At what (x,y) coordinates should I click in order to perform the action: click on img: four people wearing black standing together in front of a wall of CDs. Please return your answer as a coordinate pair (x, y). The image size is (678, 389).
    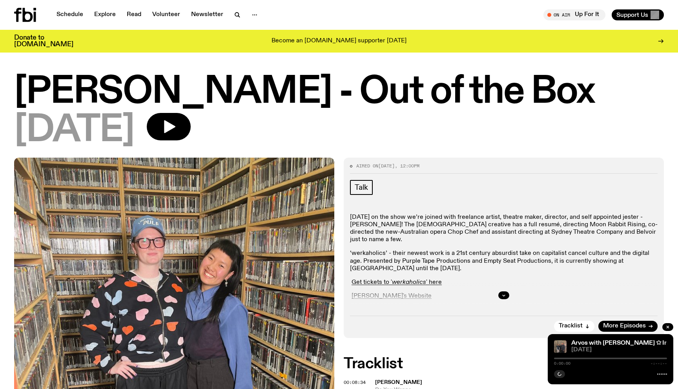
    Looking at the image, I should click on (560, 347).